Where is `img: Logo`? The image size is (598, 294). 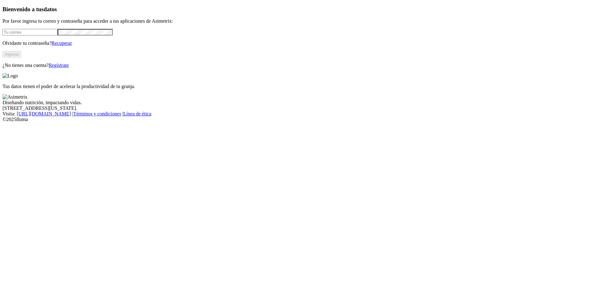
img: Logo is located at coordinates (10, 76).